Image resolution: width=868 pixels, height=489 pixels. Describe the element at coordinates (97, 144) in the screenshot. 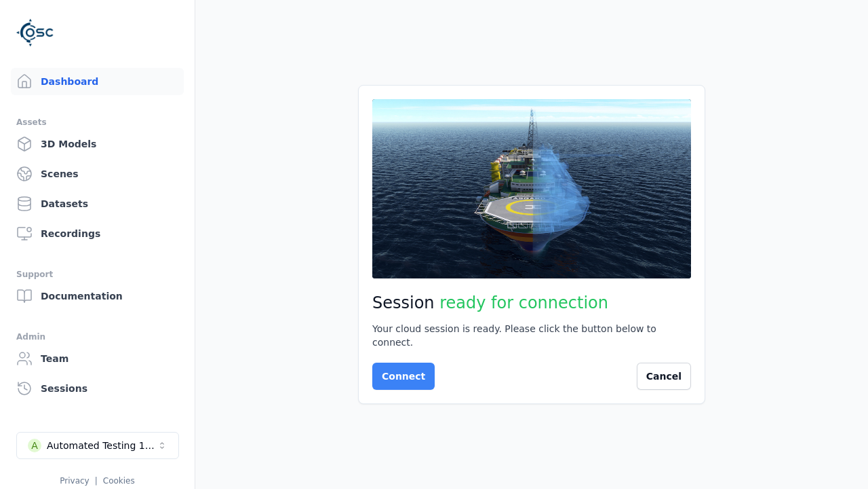

I see `a: 3D Models` at that location.